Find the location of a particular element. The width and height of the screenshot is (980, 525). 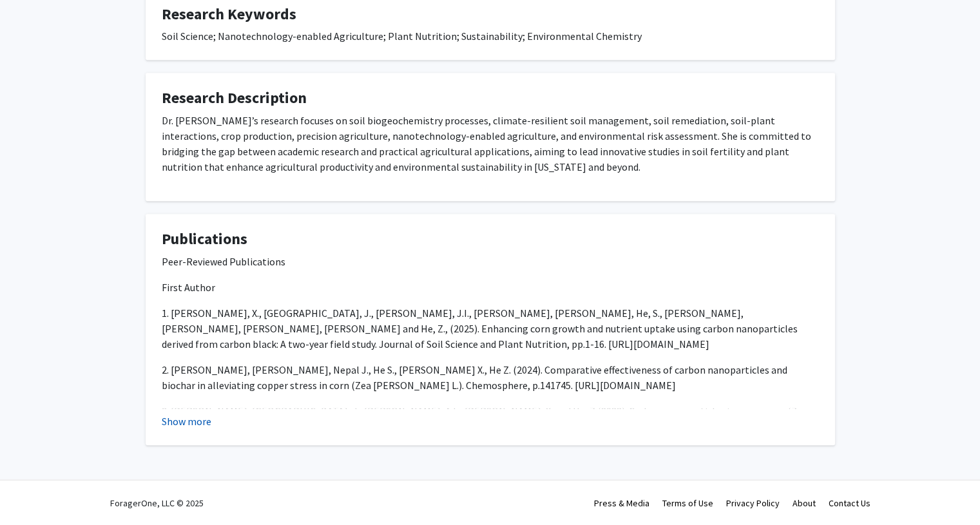

a: About is located at coordinates (804, 503).